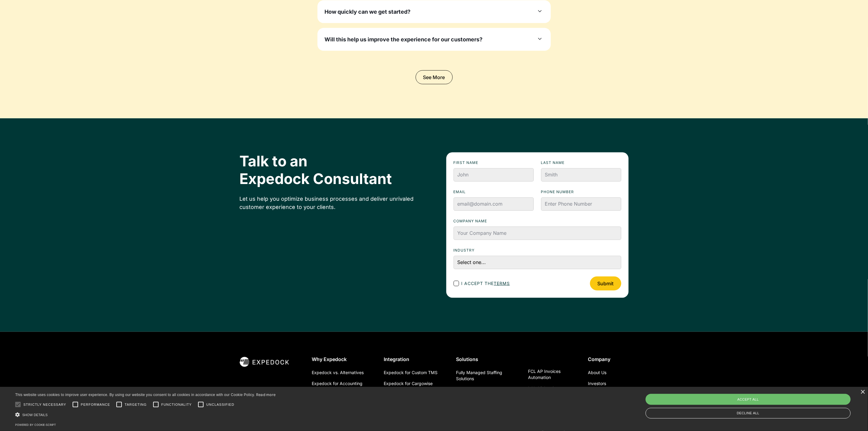 The width and height of the screenshot is (868, 431). I want to click on span: I accept the, so click(486, 283).